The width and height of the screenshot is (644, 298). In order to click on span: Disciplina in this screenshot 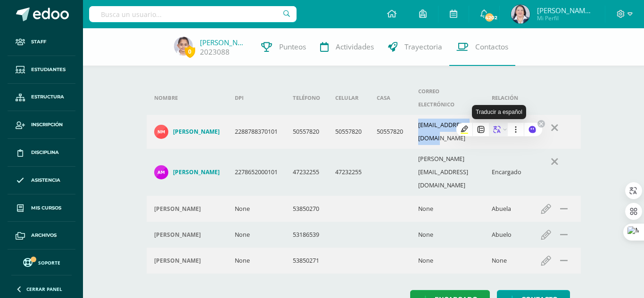, I will do `click(45, 152)`.